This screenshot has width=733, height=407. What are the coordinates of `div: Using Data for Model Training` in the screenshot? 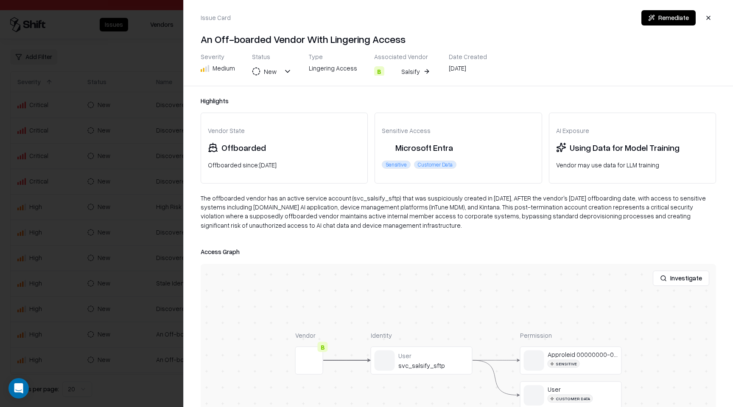 It's located at (625, 147).